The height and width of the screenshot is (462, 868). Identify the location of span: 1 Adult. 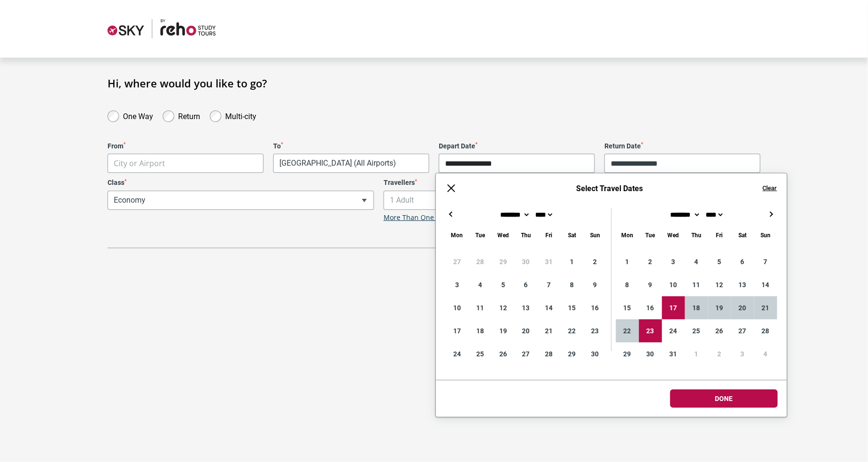
(516, 200).